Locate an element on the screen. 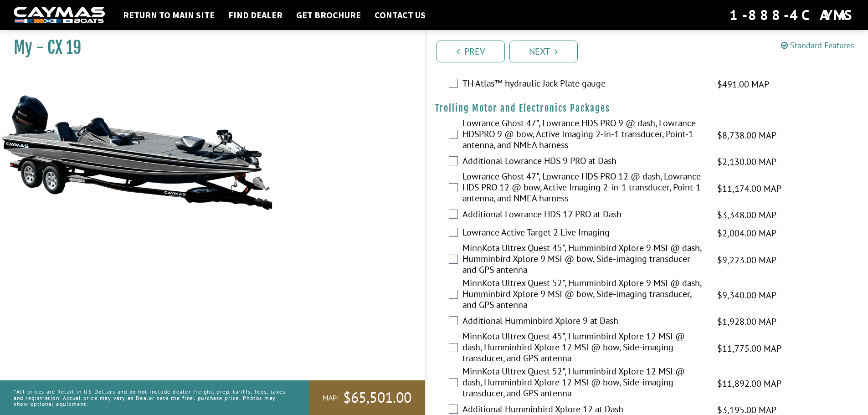 Image resolution: width=868 pixels, height=415 pixels. img: white-logo-c9c8dbefe5ff5ceceb0f0178aa75bf4bb51f6bca0971e226c86eb53dfe498488.png is located at coordinates (59, 15).